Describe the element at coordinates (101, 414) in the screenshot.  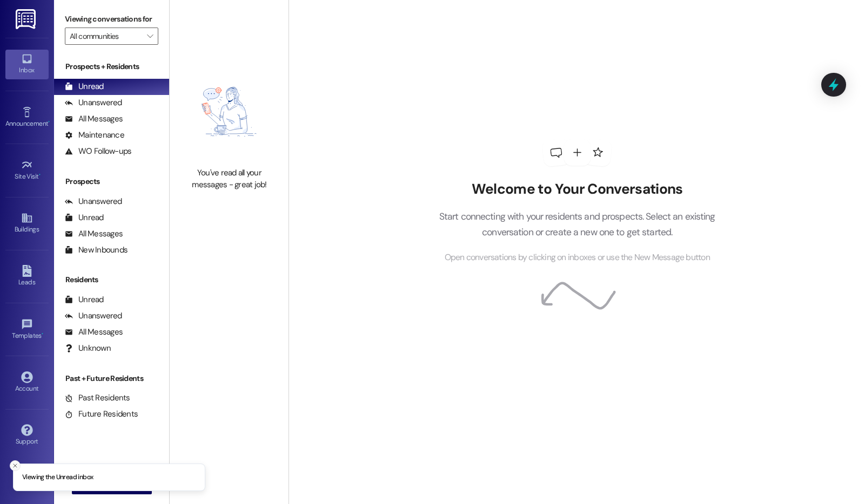
I see `div: Future Residents` at that location.